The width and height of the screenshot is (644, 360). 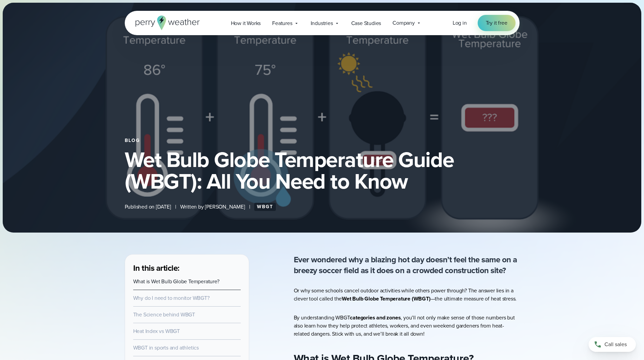 I want to click on p: By understanding WBGT , you’ll not only make sense of those numbers but also learn how they help ..., so click(x=407, y=326).